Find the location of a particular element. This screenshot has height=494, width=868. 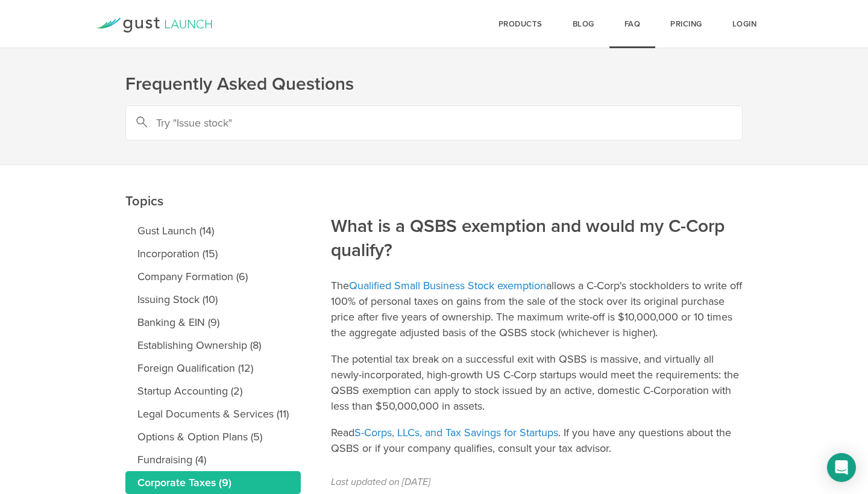

div: Open Intercom Messenger is located at coordinates (842, 467).